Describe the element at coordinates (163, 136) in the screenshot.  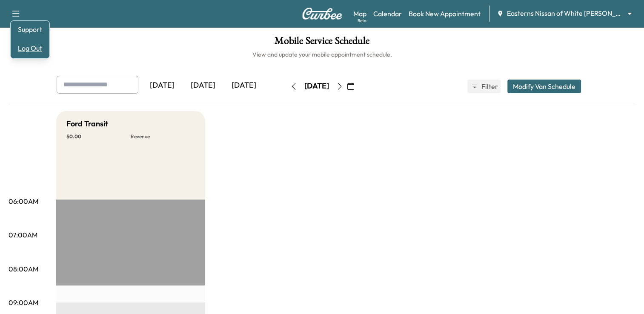
I see `p: Revenue` at that location.